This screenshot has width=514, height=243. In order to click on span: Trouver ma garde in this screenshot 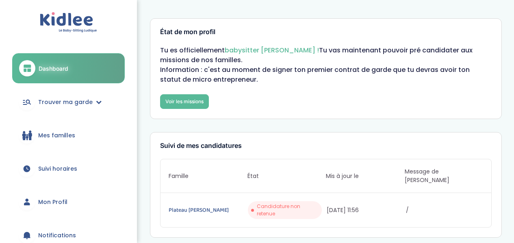, I will do `click(65, 102)`.